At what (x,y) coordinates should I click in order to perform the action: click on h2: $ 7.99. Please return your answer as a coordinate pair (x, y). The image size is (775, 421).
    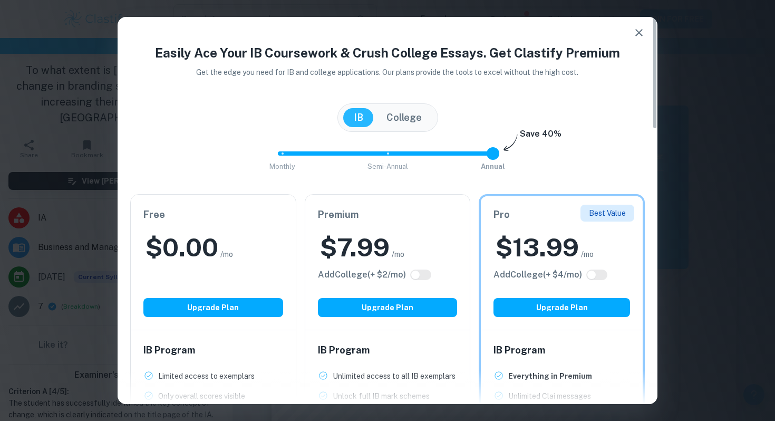
    Looking at the image, I should click on (355, 247).